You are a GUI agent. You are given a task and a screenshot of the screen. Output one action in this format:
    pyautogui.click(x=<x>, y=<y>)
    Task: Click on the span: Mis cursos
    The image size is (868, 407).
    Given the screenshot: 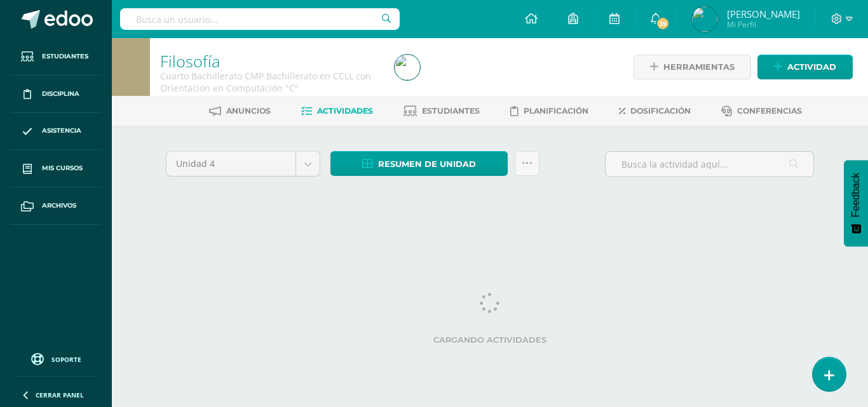 What is the action you would take?
    pyautogui.click(x=62, y=168)
    